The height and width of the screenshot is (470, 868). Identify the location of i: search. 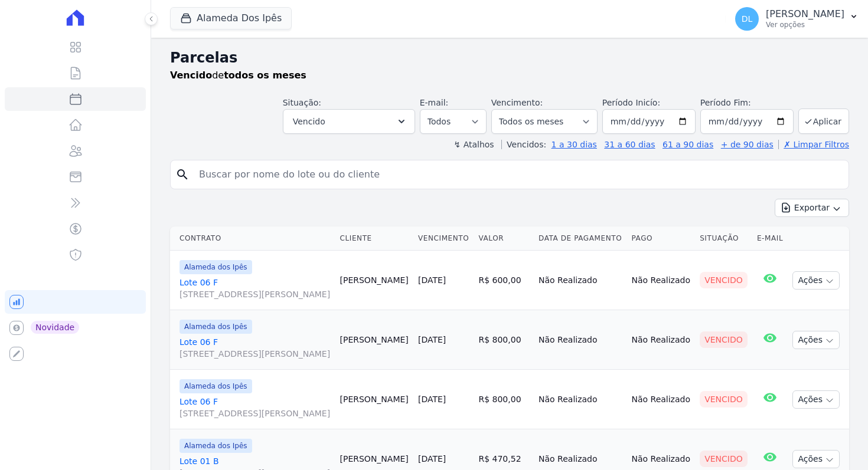
(183, 175).